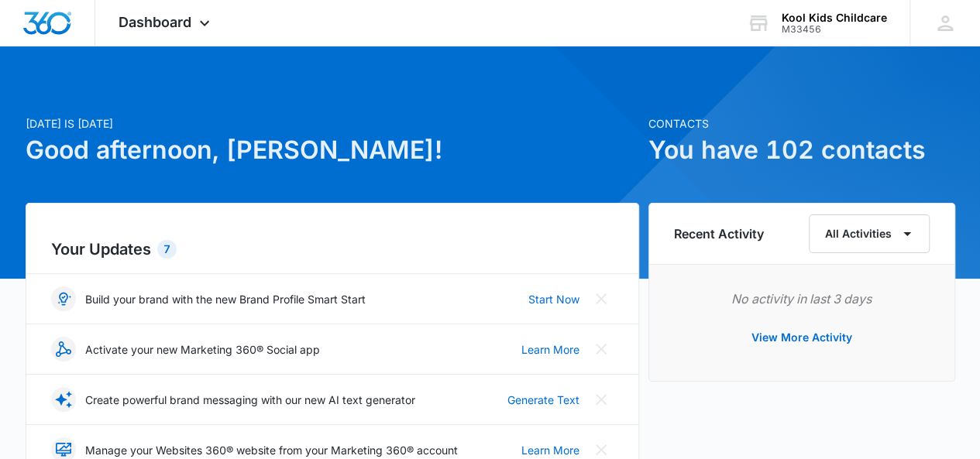  What do you see at coordinates (250, 400) in the screenshot?
I see `p: Create powerful brand messaging with our new AI text generator` at bounding box center [250, 400].